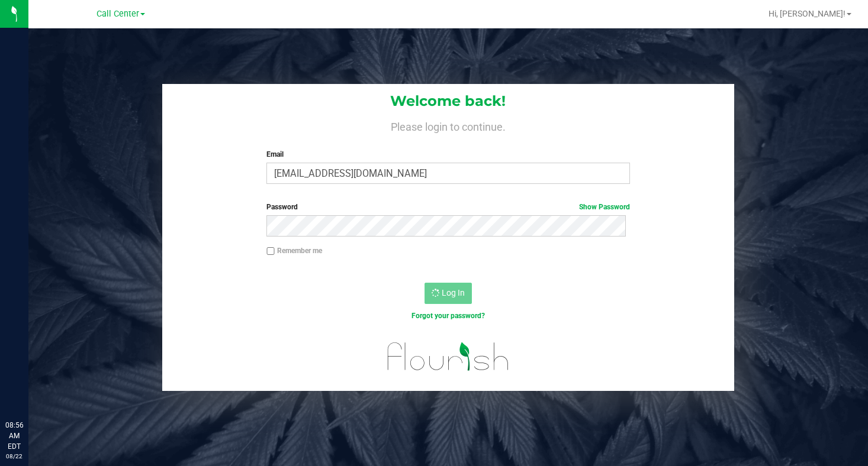 The image size is (868, 466). What do you see at coordinates (447, 125) in the screenshot?
I see `h4: Please login to continue.` at bounding box center [447, 125].